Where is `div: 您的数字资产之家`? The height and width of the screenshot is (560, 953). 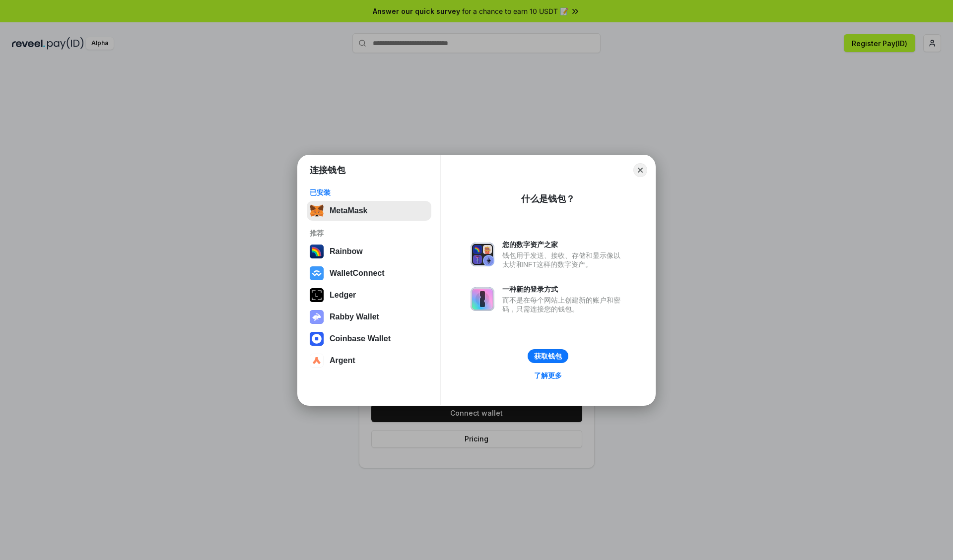 div: 您的数字资产之家 is located at coordinates (564, 245).